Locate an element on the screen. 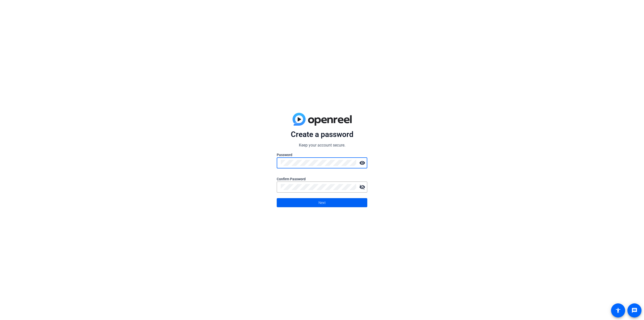  mat-icon: visibility_off is located at coordinates (362, 187).